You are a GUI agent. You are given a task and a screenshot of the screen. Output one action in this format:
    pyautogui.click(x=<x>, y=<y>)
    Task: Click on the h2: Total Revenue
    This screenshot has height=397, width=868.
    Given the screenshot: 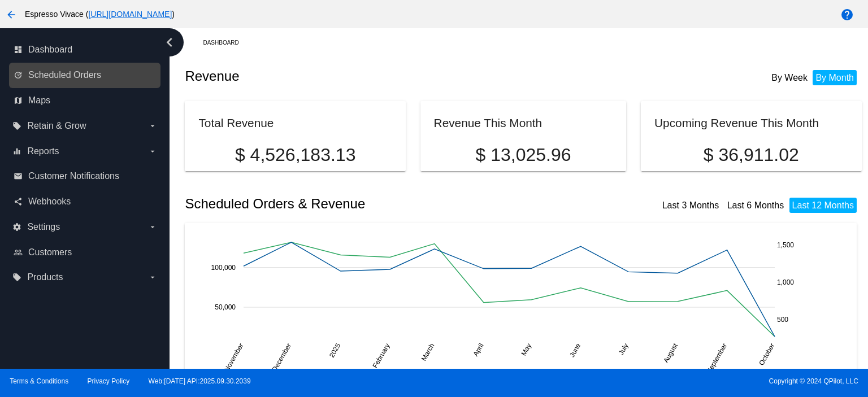 What is the action you would take?
    pyautogui.click(x=236, y=122)
    